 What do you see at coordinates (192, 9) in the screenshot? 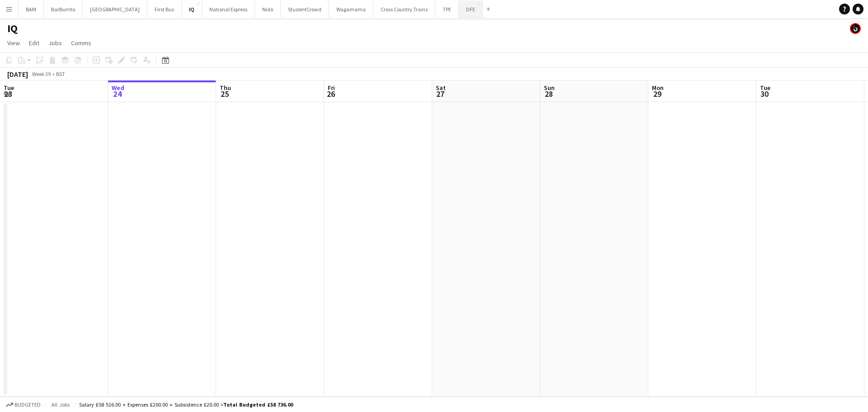
I see `button: IQ` at bounding box center [192, 9].